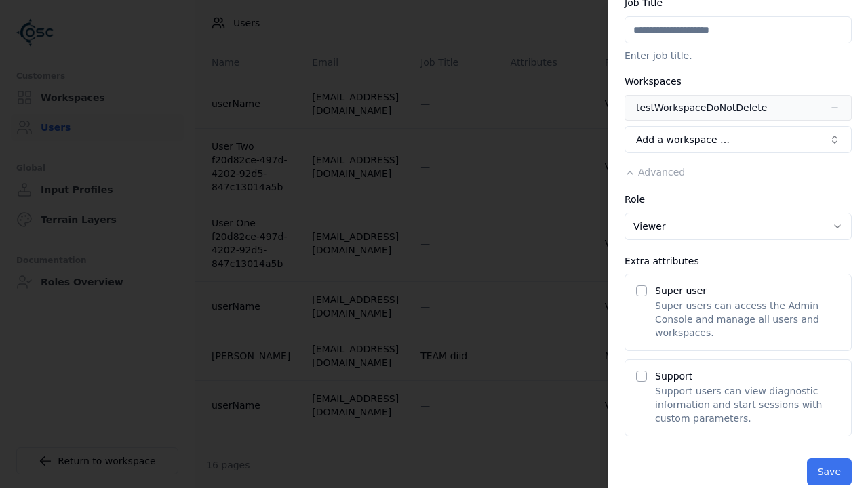 The height and width of the screenshot is (488, 868). Describe the element at coordinates (681, 291) in the screenshot. I see `label: Super user` at that location.